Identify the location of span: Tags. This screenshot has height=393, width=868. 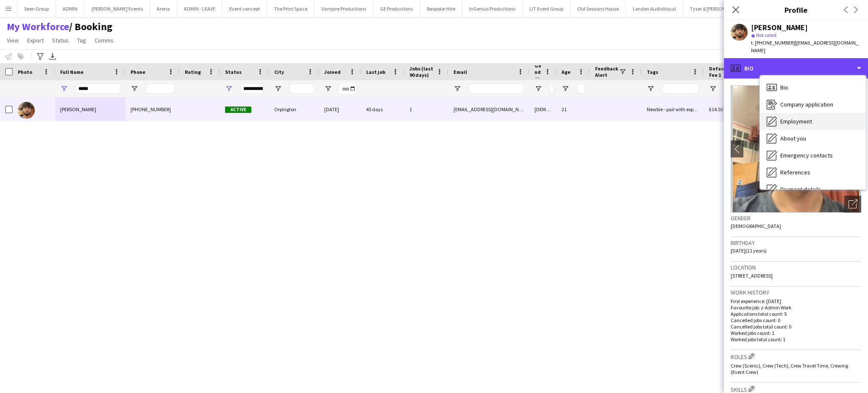
(652, 72).